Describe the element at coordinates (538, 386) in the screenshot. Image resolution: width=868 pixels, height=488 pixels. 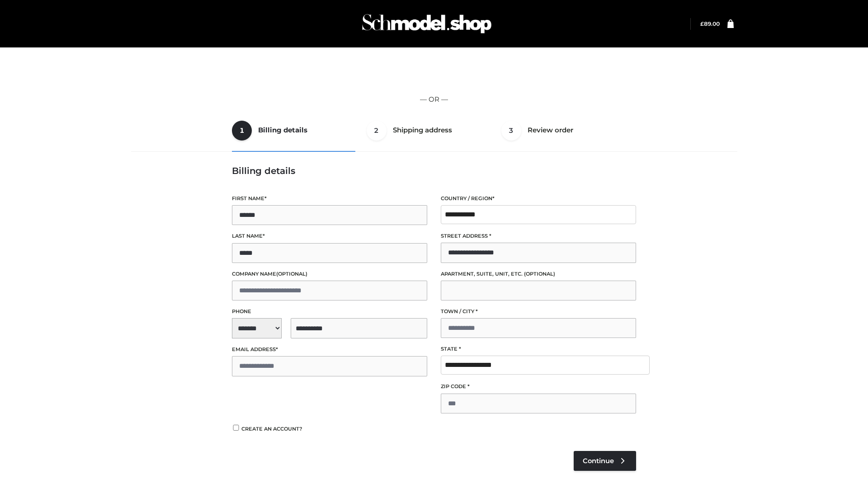
I see `label: ZIP Code` at that location.